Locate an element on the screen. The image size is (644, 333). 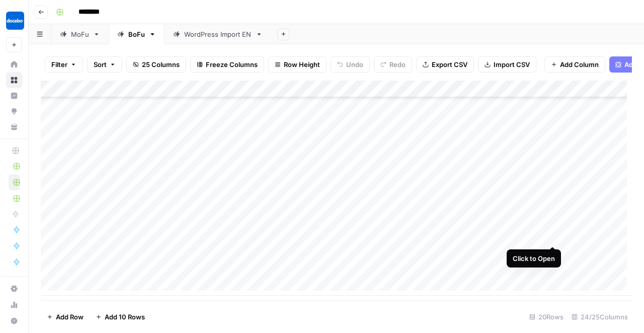
button: Sort is located at coordinates (105, 64).